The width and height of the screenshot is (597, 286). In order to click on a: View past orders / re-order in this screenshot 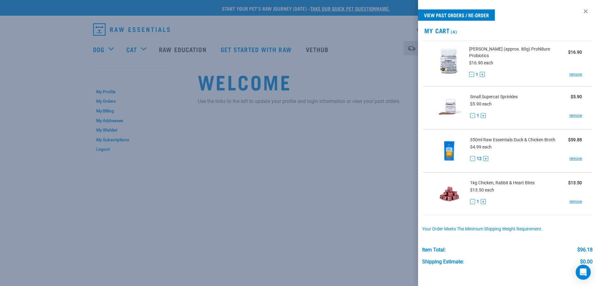, I will do `click(456, 15)`.